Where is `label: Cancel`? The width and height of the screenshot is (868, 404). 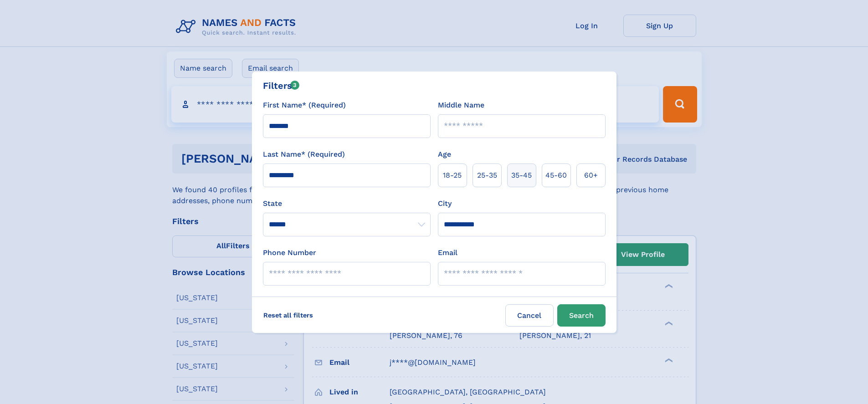
label: Cancel is located at coordinates (530, 316).